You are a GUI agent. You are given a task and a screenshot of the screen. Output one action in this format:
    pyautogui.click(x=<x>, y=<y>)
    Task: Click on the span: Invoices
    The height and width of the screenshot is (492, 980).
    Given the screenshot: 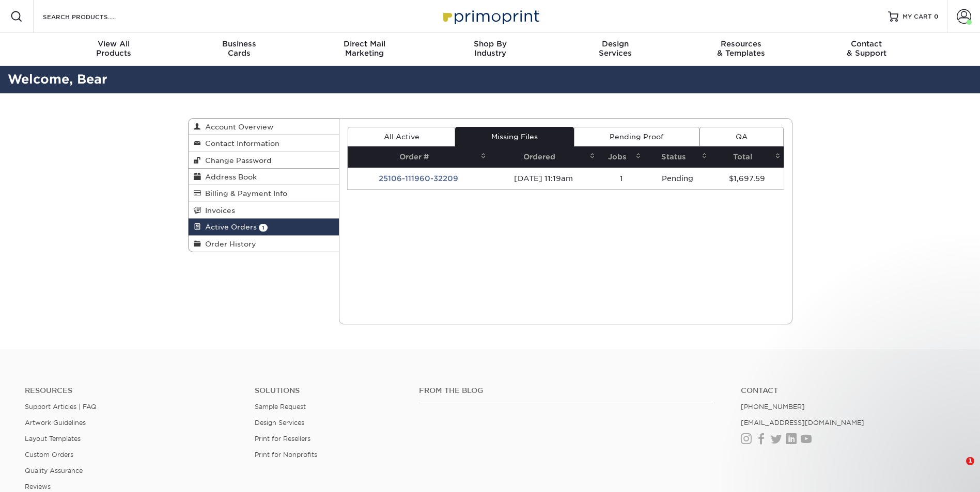 What is the action you would take?
    pyautogui.click(x=218, y=211)
    